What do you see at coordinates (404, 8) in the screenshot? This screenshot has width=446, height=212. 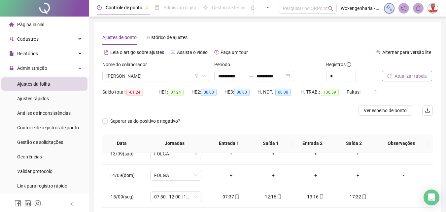 I see `span: notification` at bounding box center [404, 8].